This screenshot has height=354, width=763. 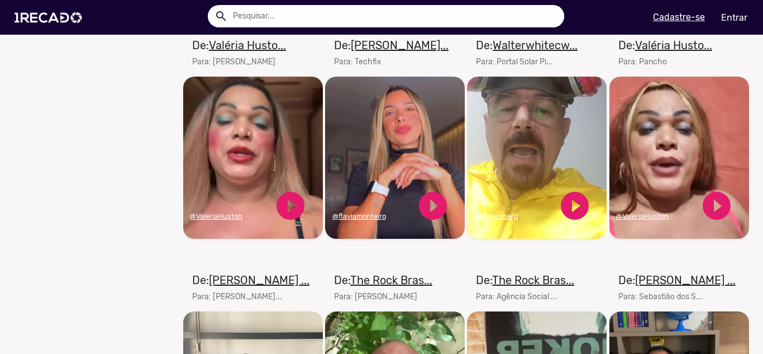 I want to click on a: Entrar, so click(x=734, y=17).